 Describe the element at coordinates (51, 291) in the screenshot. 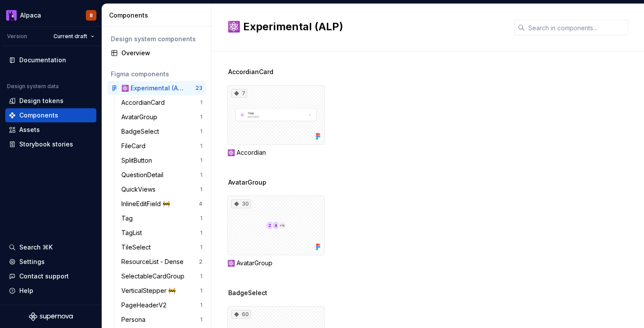

I see `button: Help` at that location.